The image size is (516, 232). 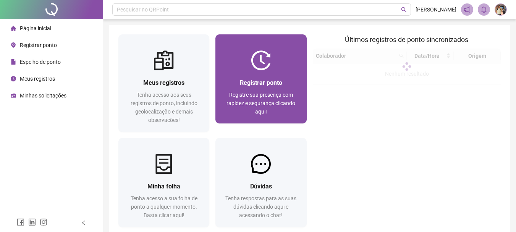 What do you see at coordinates (36, 28) in the screenshot?
I see `span: Página inicial` at bounding box center [36, 28].